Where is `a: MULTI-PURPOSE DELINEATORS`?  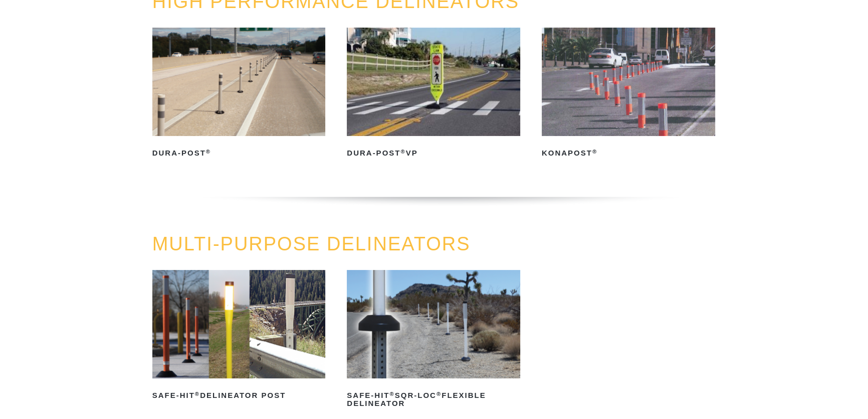 a: MULTI-PURPOSE DELINEATORS is located at coordinates (311, 244).